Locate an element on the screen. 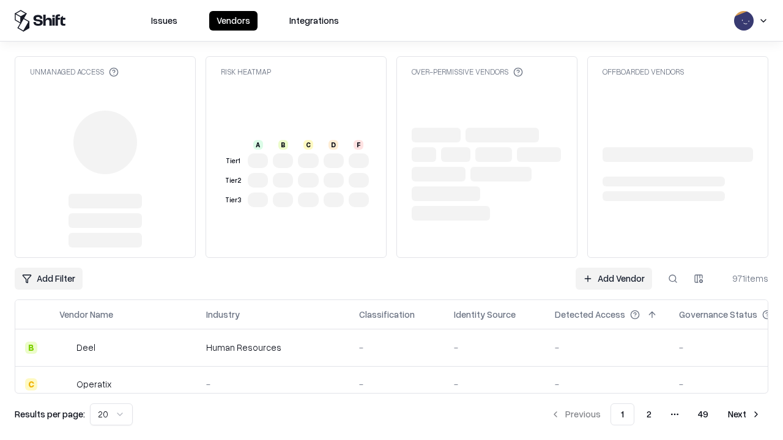 Image resolution: width=783 pixels, height=440 pixels. div: Classification is located at coordinates (386, 314).